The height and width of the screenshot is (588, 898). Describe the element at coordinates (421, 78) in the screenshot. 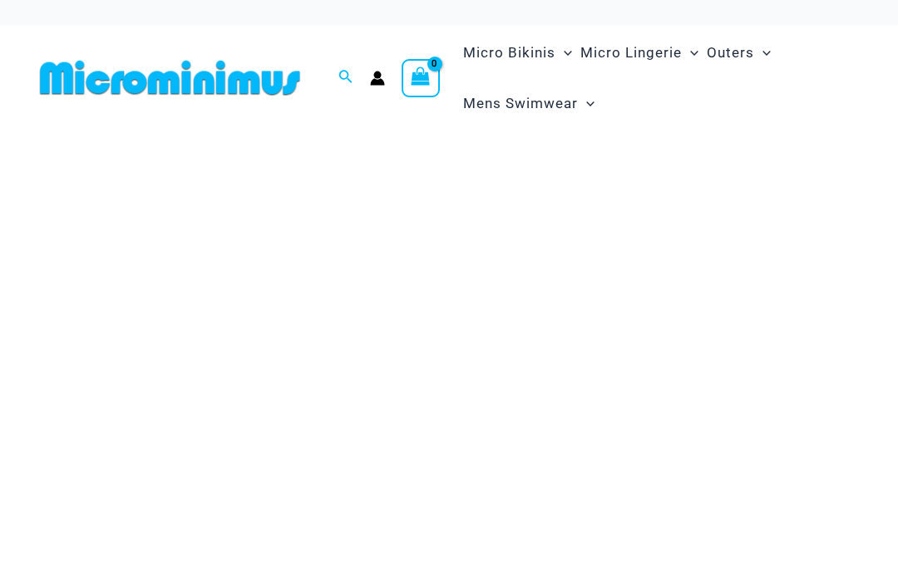

I see `a: View Shopping Cart, empty` at that location.